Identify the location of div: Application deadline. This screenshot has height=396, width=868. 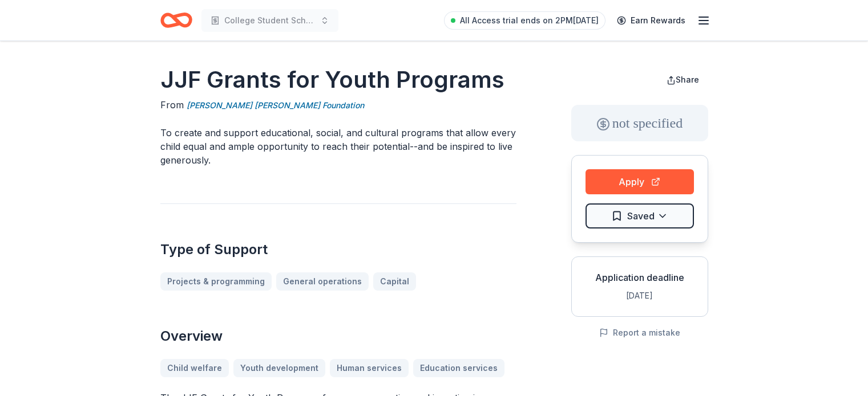
(639, 277).